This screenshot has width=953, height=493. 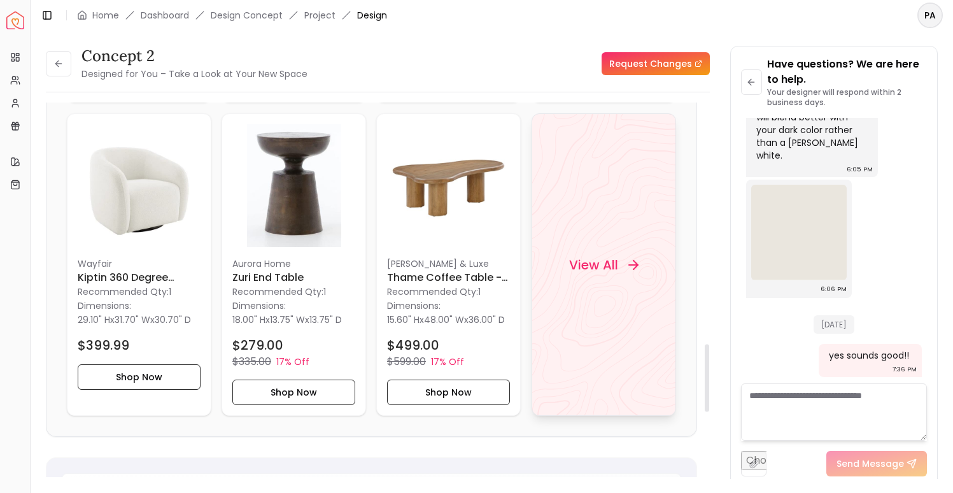 What do you see at coordinates (103, 345) in the screenshot?
I see `h4: $399.99` at bounding box center [103, 345].